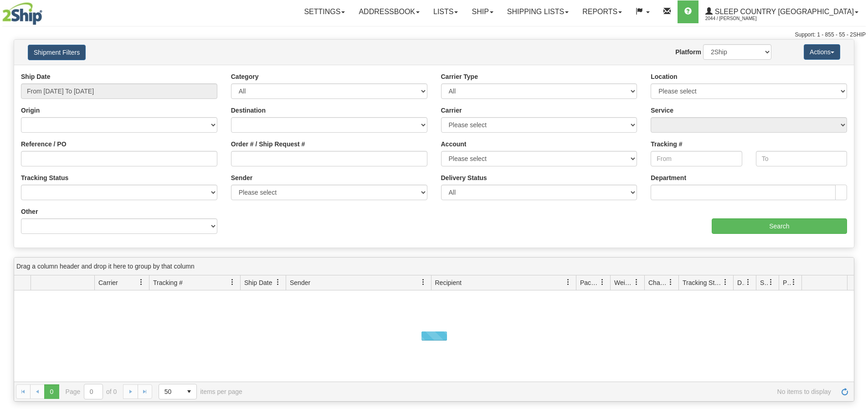 Image resolution: width=868 pixels, height=419 pixels. Describe the element at coordinates (726, 282) in the screenshot. I see `a: Tracking Status filter column settings` at that location.